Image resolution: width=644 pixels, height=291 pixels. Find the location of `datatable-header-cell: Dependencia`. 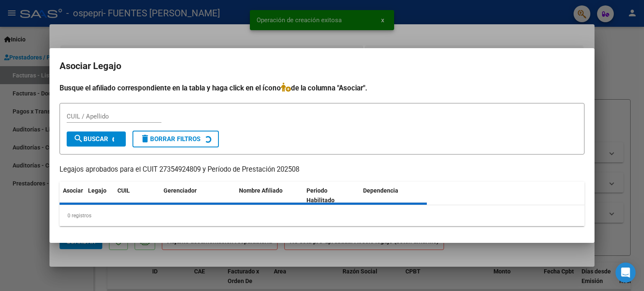

datatable-header-cell: Dependencia is located at coordinates (393, 195).